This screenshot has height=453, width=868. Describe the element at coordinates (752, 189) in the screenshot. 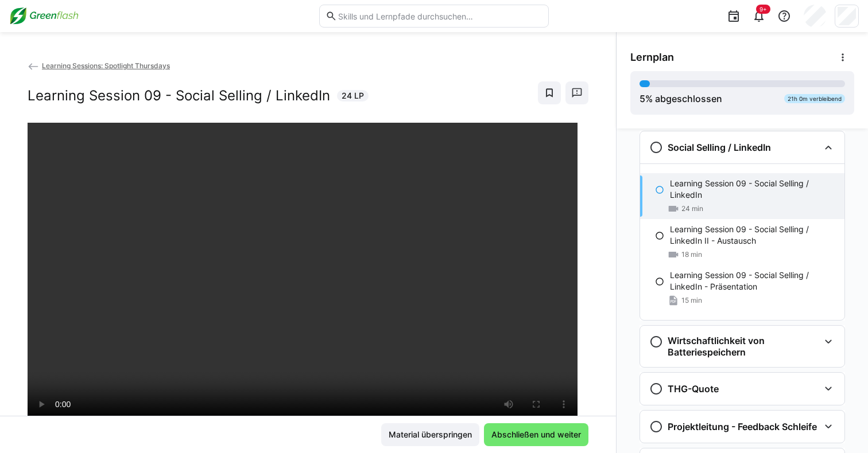

I see `p: Learning Session 09 - Social Selling / LinkedIn` at that location.